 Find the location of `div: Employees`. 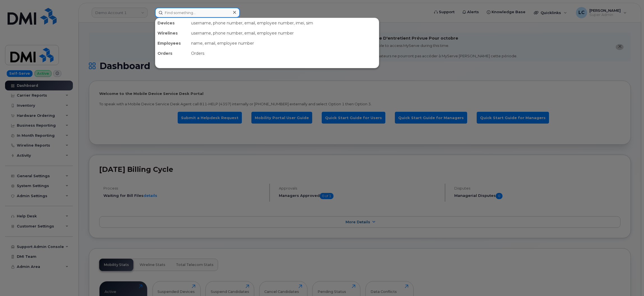

div: Employees is located at coordinates (172, 44).